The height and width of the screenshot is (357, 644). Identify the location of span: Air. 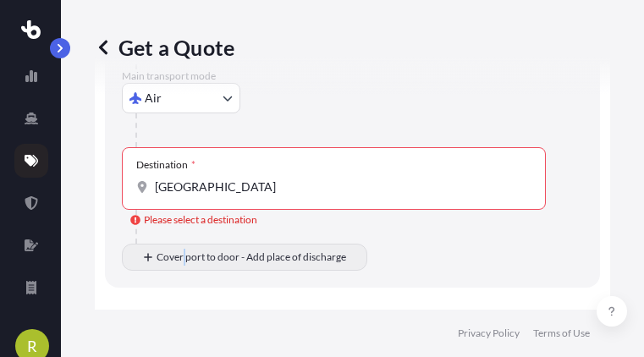
(153, 98).